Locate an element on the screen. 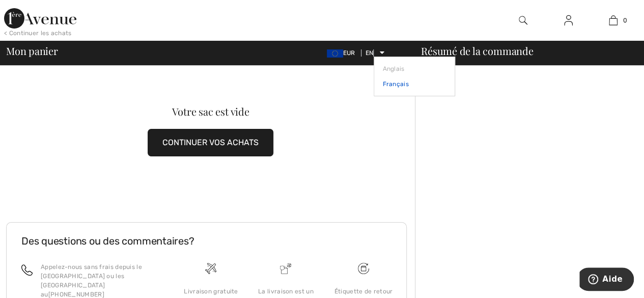 The height and width of the screenshot is (298, 644). img: Mes informations is located at coordinates (568, 20).